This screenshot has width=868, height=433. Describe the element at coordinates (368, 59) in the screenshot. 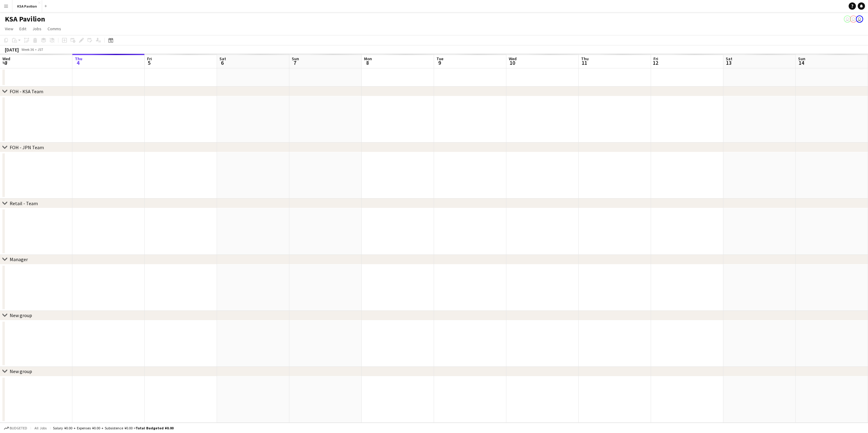

I see `span: Mon` at that location.